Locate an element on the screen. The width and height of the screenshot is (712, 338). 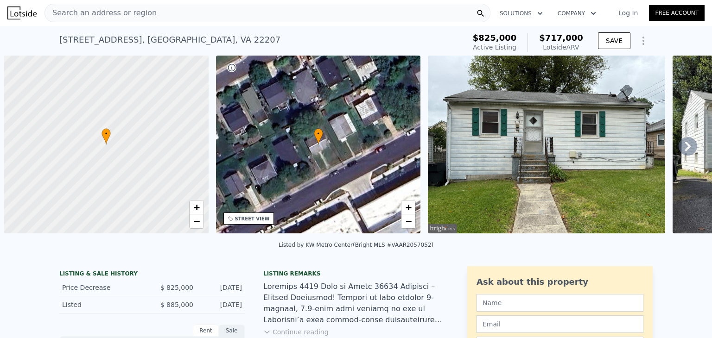
span: $717,000 is located at coordinates (561, 38).